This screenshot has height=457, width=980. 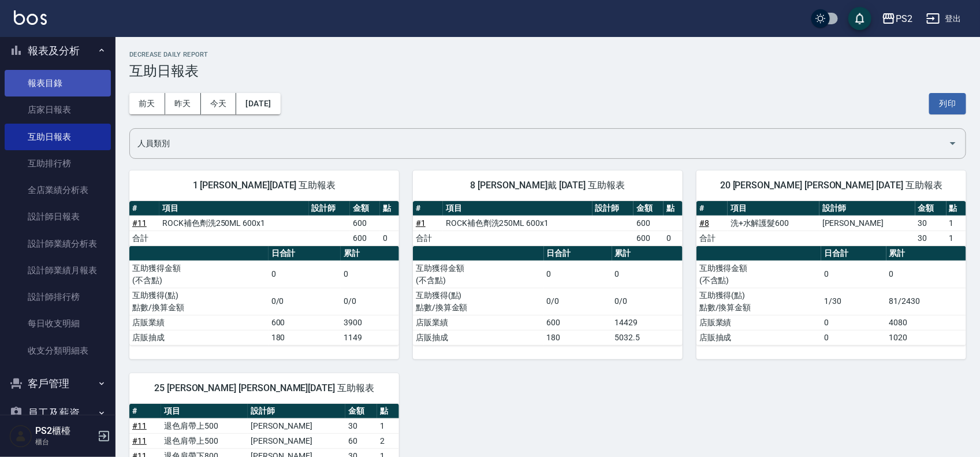 What do you see at coordinates (948, 103) in the screenshot?
I see `button: 列印` at bounding box center [948, 103].